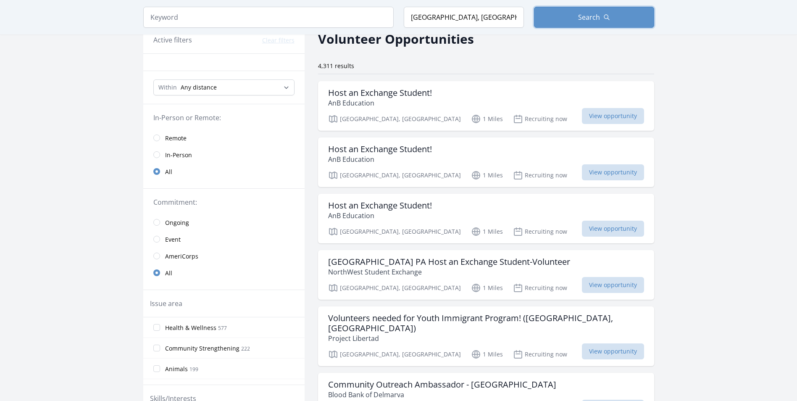 This screenshot has height=401, width=797. What do you see at coordinates (442, 394) in the screenshot?
I see `p: Blood Bank of Delmarva` at bounding box center [442, 394].